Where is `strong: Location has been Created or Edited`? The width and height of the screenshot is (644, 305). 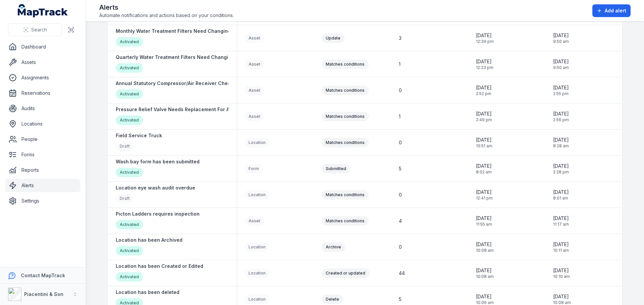 strong: Location has been Created or Edited is located at coordinates (159, 267).